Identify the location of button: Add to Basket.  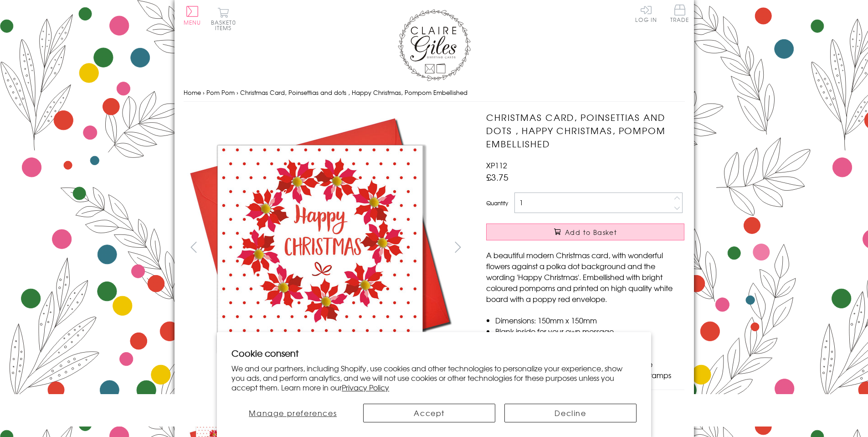
(585, 232).